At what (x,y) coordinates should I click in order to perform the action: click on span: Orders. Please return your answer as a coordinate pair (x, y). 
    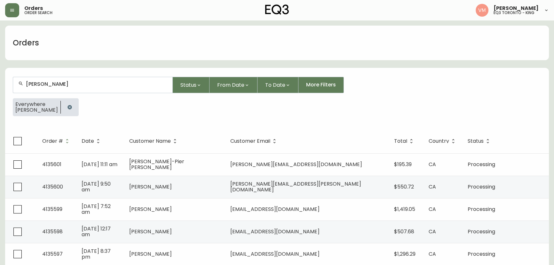
    Looking at the image, I should click on (34, 8).